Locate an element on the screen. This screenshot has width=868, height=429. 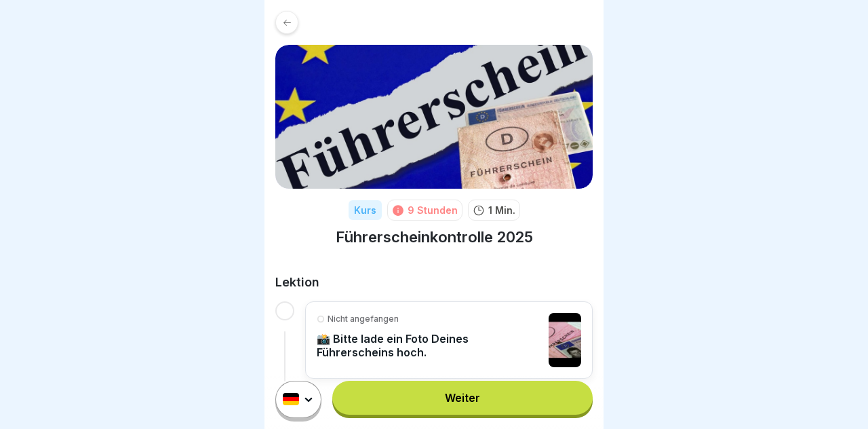
img: dskr3wsbh6fkbu9attr851tx.png is located at coordinates (565, 340).